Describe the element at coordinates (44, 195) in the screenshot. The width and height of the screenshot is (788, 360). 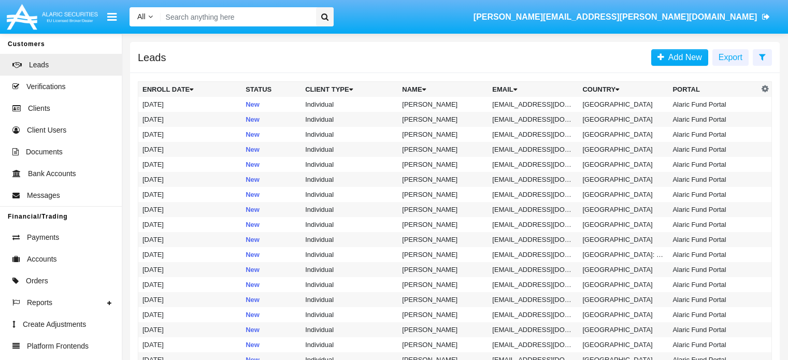
I see `span: Messages` at that location.